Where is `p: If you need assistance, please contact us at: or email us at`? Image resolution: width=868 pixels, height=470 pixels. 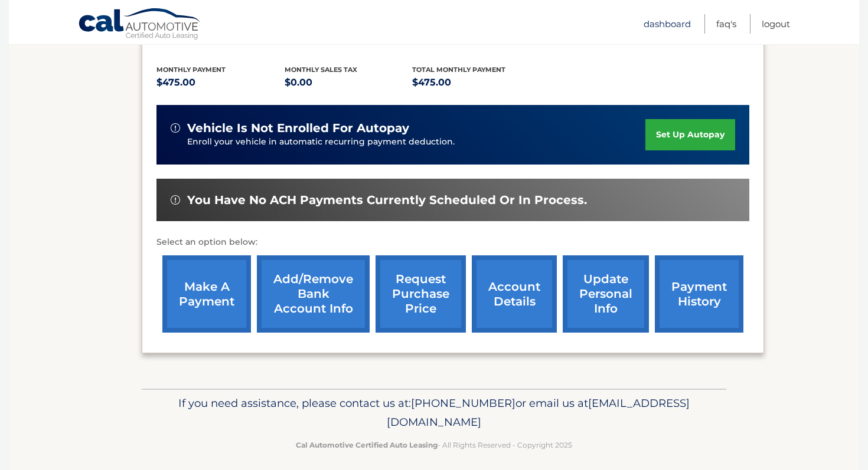 p: If you need assistance, please contact us at: or email us at is located at coordinates (434, 413).